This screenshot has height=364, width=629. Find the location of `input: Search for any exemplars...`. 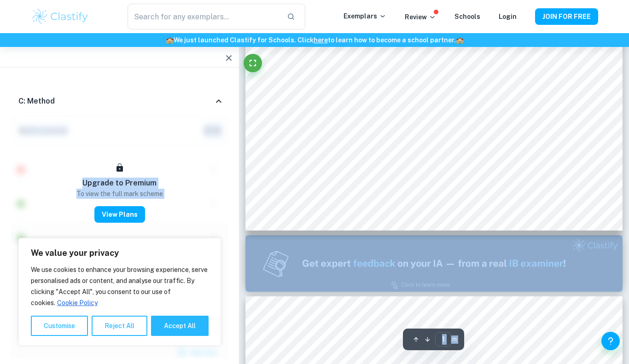

input: Search for any exemplars... is located at coordinates (203, 16).